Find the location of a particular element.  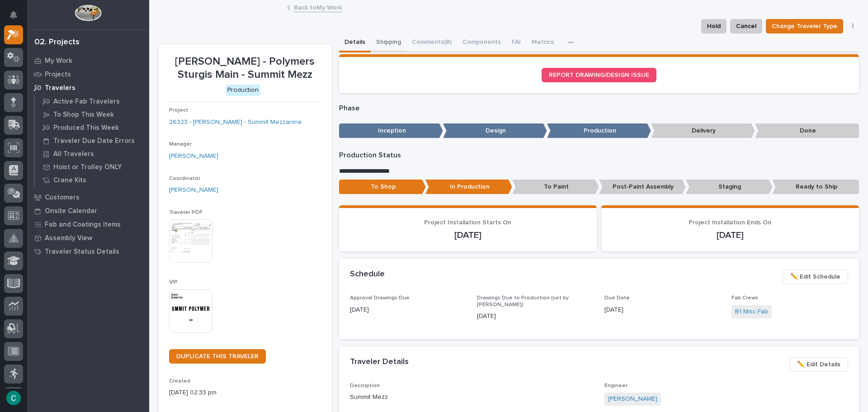

span: Change Traveler Type is located at coordinates (804, 26).